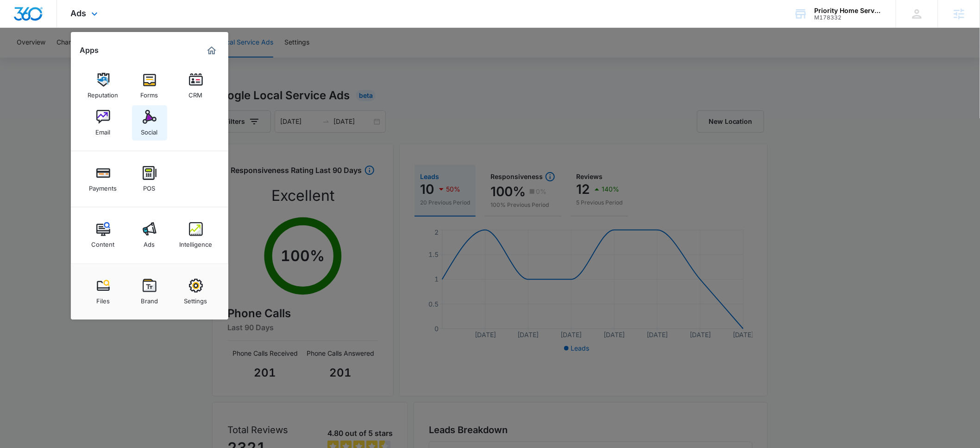  I want to click on a: POS, so click(150, 179).